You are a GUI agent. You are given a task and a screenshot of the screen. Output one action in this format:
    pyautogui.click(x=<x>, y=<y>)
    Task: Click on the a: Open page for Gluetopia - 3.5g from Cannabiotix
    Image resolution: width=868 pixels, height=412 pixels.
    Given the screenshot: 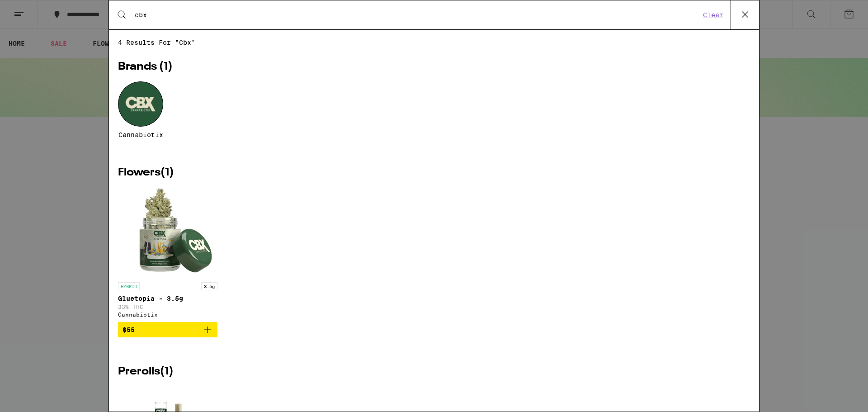 What is the action you would take?
    pyautogui.click(x=168, y=255)
    